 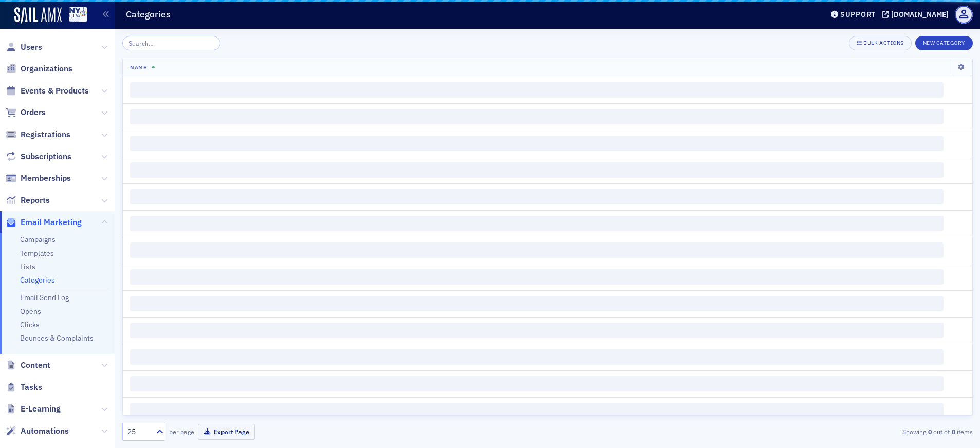 What do you see at coordinates (37, 431) in the screenshot?
I see `a: Automations` at bounding box center [37, 431].